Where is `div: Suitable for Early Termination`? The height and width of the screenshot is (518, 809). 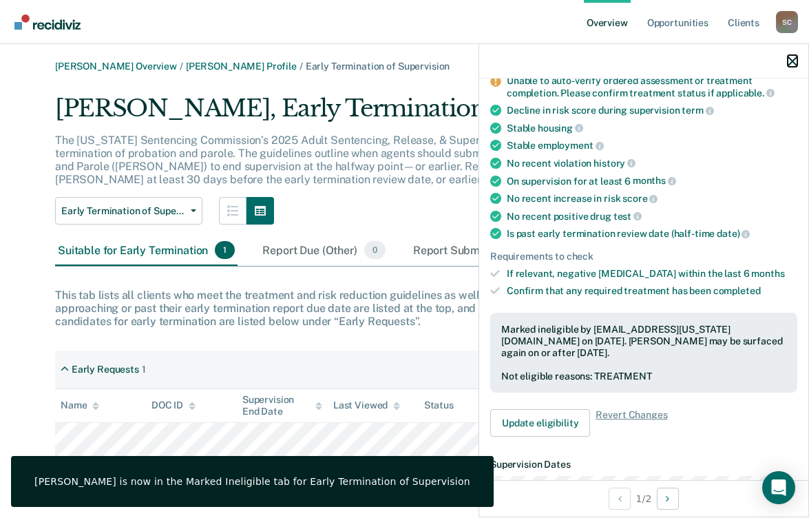
div: Suitable for Early Termination is located at coordinates (146, 251).